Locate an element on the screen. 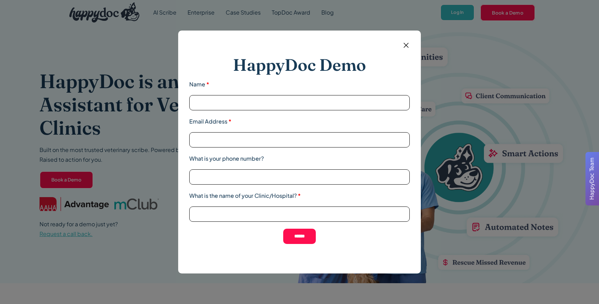 This screenshot has width=599, height=304. label: What is the name of your Clinic/Hospital? is located at coordinates (300, 196).